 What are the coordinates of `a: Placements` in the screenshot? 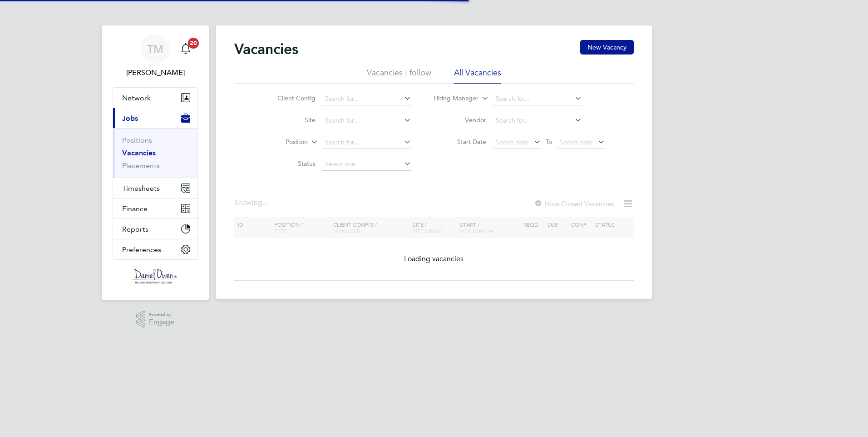 It's located at (140, 165).